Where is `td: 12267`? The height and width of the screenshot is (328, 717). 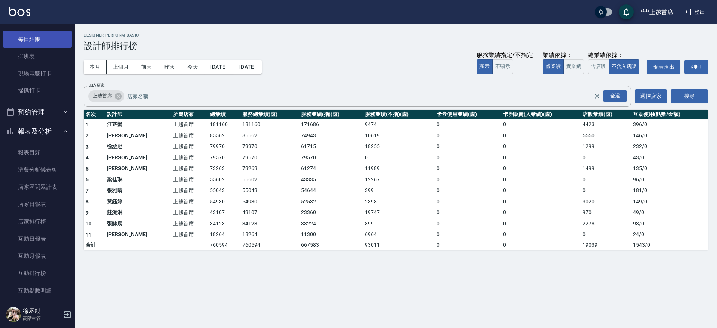
td: 12267 is located at coordinates (399, 180).